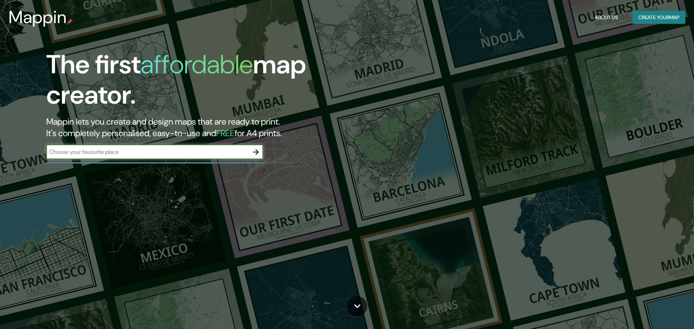  What do you see at coordinates (70, 22) in the screenshot?
I see `img: mappin-pin` at bounding box center [70, 22].